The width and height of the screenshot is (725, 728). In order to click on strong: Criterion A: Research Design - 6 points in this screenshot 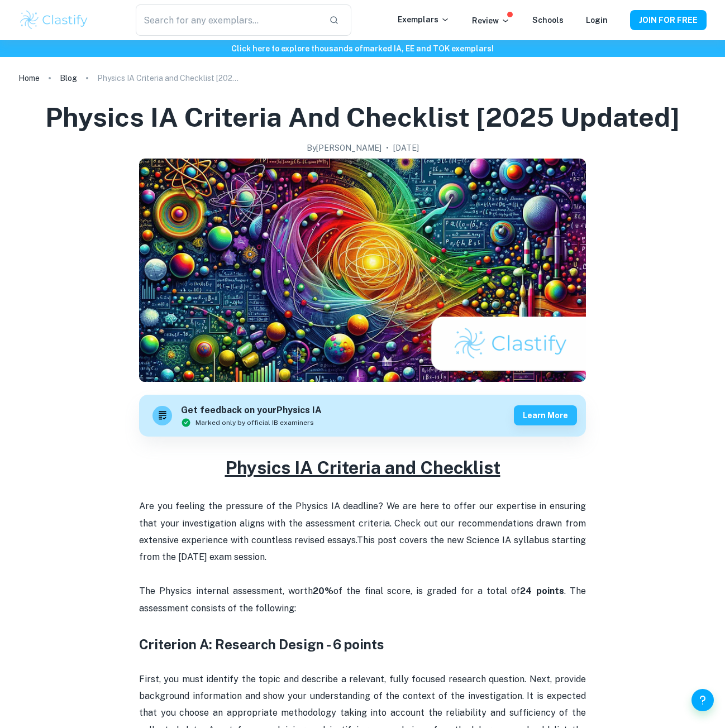, I will do `click(261, 645)`.